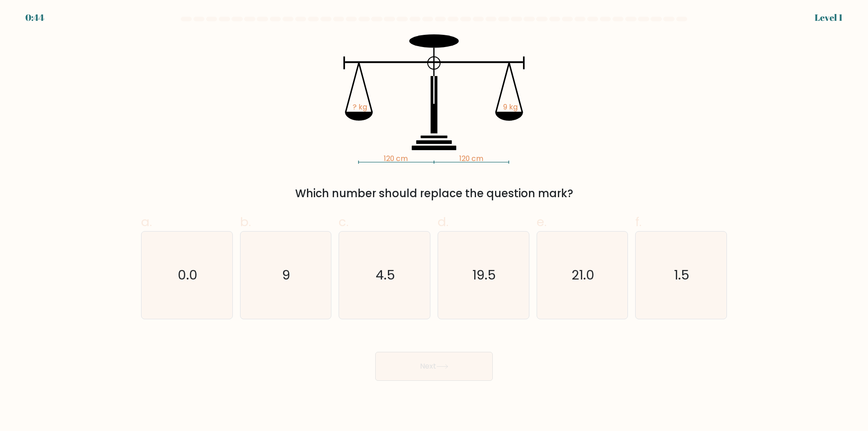  I want to click on text: 0.0, so click(188, 275).